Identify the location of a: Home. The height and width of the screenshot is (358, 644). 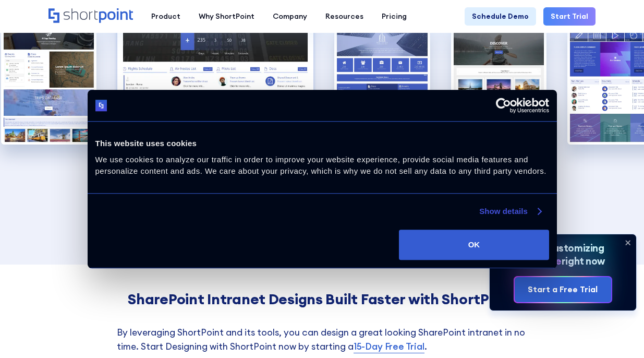
(91, 16).